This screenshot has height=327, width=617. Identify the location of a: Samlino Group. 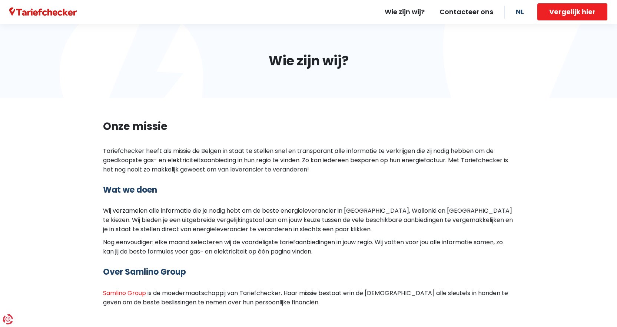
(125, 293).